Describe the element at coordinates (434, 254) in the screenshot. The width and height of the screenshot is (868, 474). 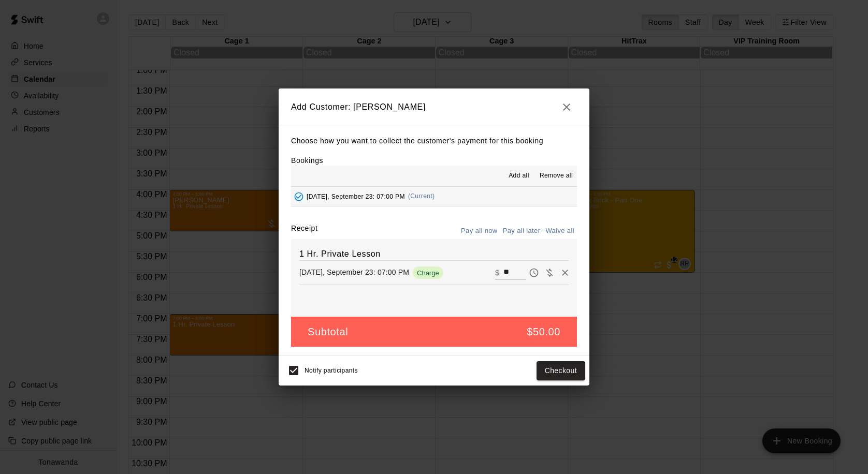
I see `h6: 1 Hr. Private Lesson` at that location.